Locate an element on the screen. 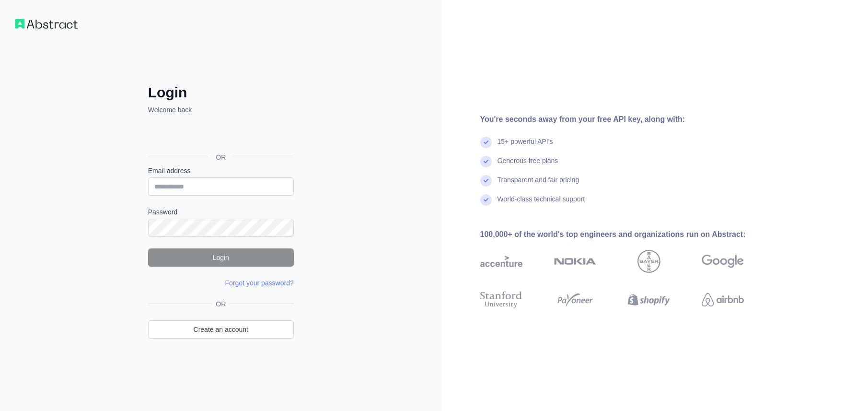 This screenshot has width=868, height=411. h2: Login is located at coordinates (221, 92).